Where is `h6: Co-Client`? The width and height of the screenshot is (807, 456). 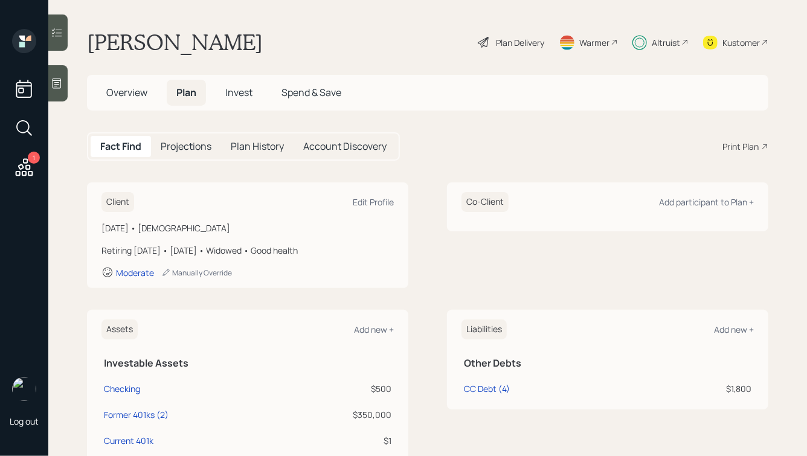 h6: Co-Client is located at coordinates (485, 202).